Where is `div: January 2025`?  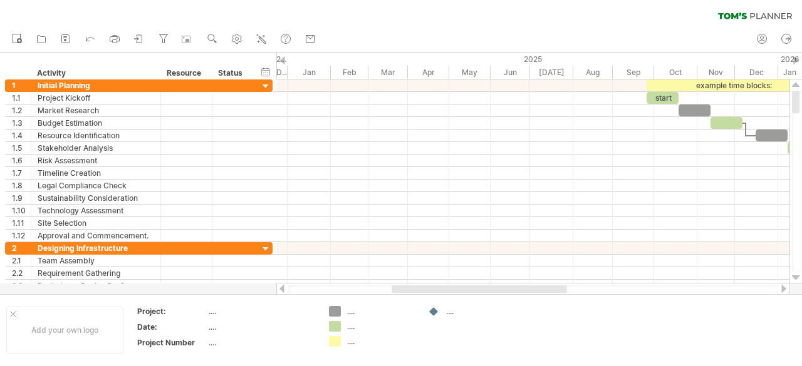
div: January 2025 is located at coordinates (309, 72).